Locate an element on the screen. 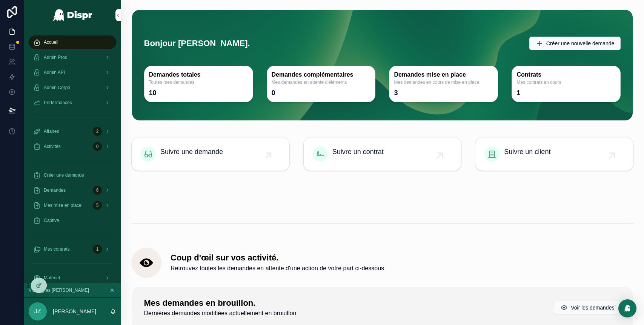 Image resolution: width=644 pixels, height=325 pixels. h3: Demandes totales is located at coordinates (198, 75).